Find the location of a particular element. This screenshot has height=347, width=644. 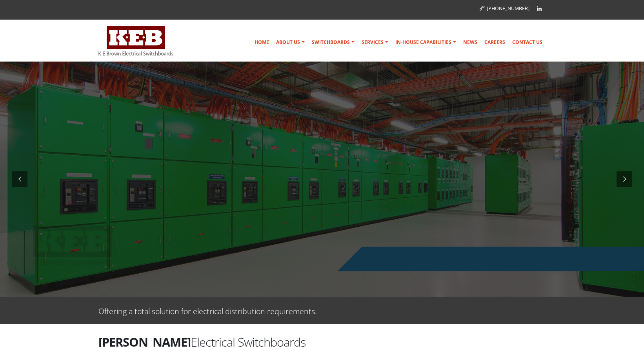

p: Offering a total solution for electrical distribution requirements. is located at coordinates (207, 310).